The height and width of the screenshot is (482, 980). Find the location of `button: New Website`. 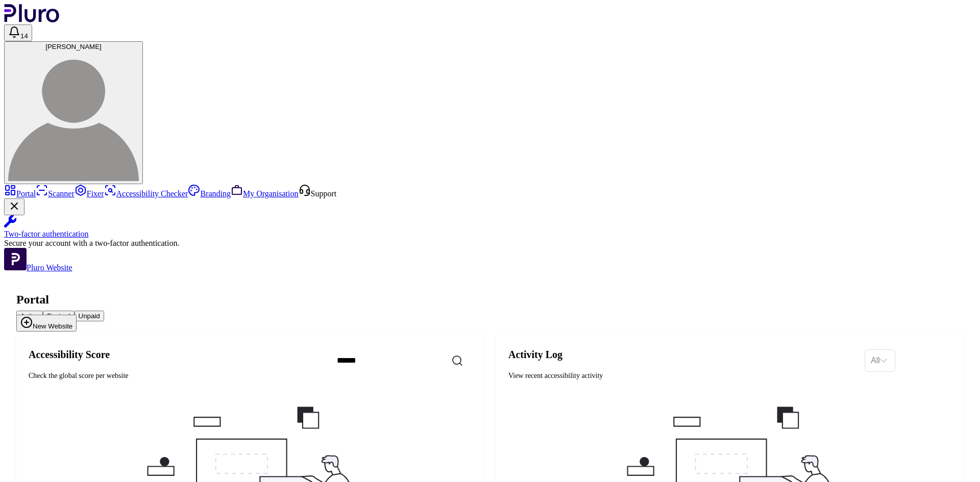

button: New Website is located at coordinates (933, 317).